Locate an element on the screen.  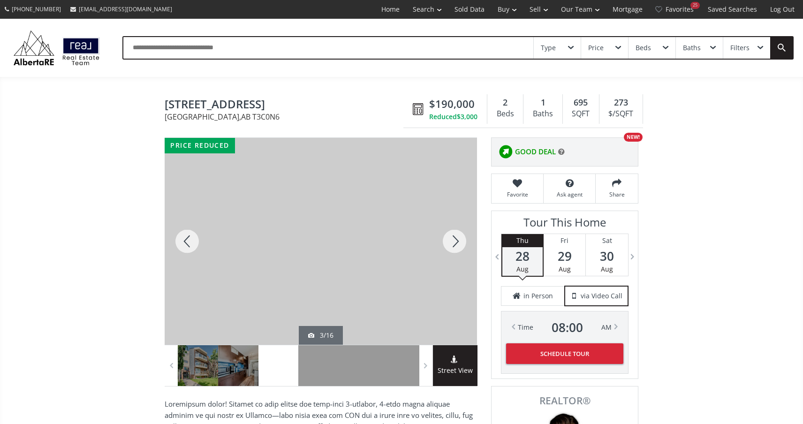
img: Logo is located at coordinates (56, 48).